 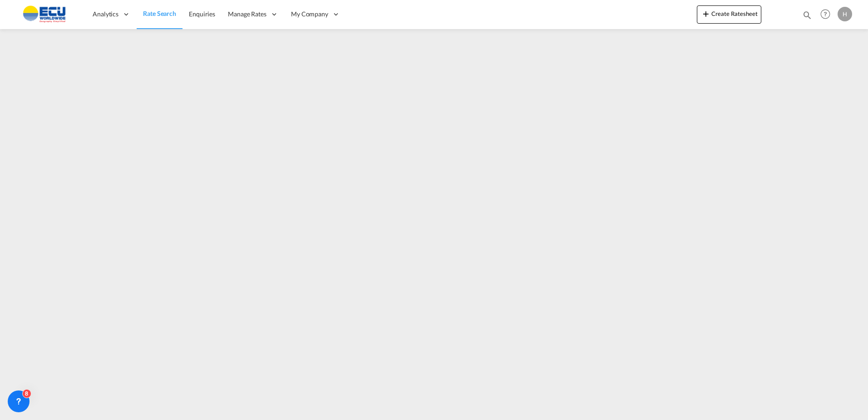 What do you see at coordinates (202, 14) in the screenshot?
I see `span: Enquiries` at bounding box center [202, 14].